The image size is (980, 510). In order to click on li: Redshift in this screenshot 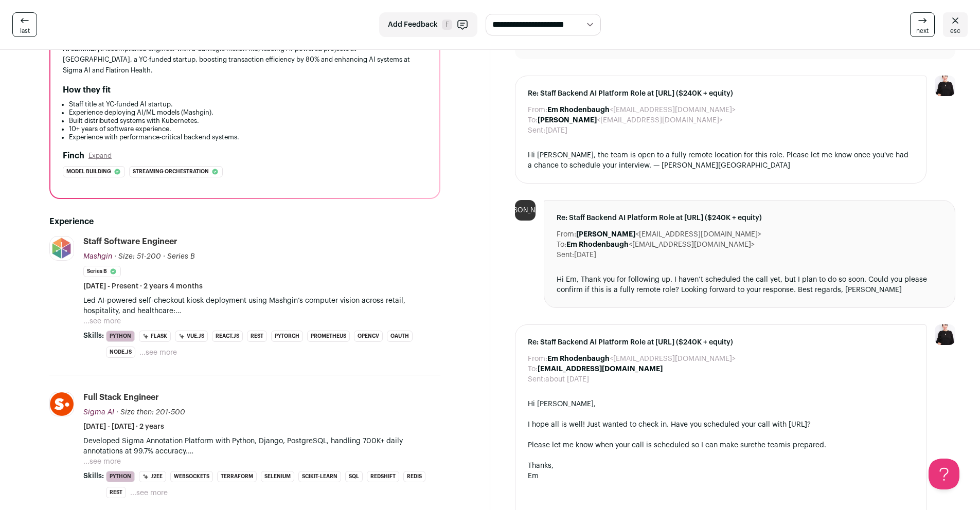, I will do `click(383, 477)`.